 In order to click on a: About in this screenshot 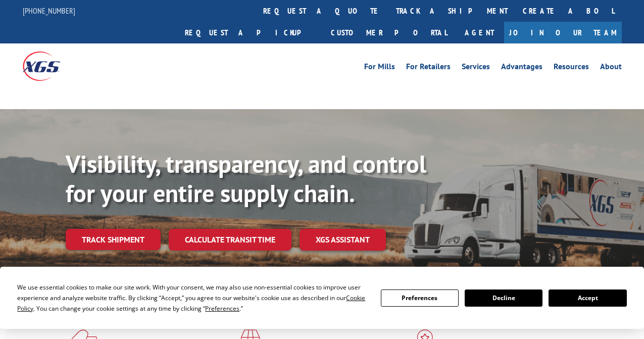, I will do `click(610, 68)`.